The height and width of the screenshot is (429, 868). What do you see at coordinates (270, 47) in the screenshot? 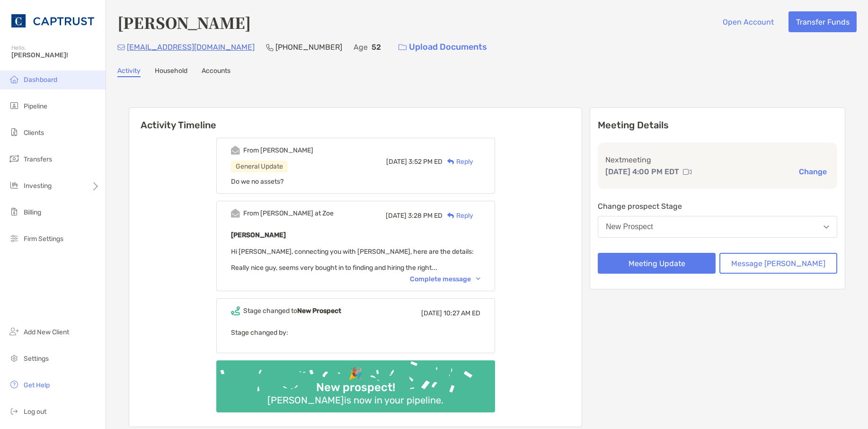
I see `img: Phone Icon` at bounding box center [270, 47].